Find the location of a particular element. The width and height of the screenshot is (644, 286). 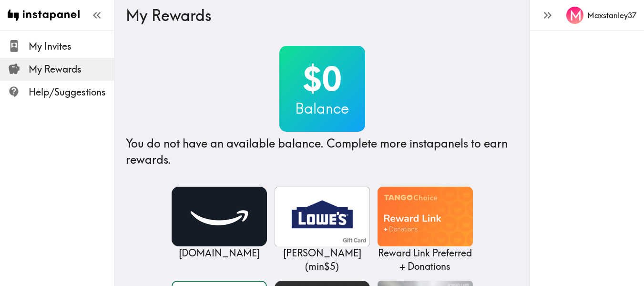

h6: Maxstanley37 is located at coordinates (611, 15).